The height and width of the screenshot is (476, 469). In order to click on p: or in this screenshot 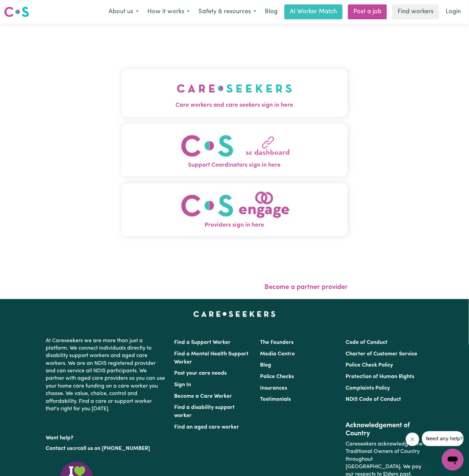, I will do `click(106, 448)`.